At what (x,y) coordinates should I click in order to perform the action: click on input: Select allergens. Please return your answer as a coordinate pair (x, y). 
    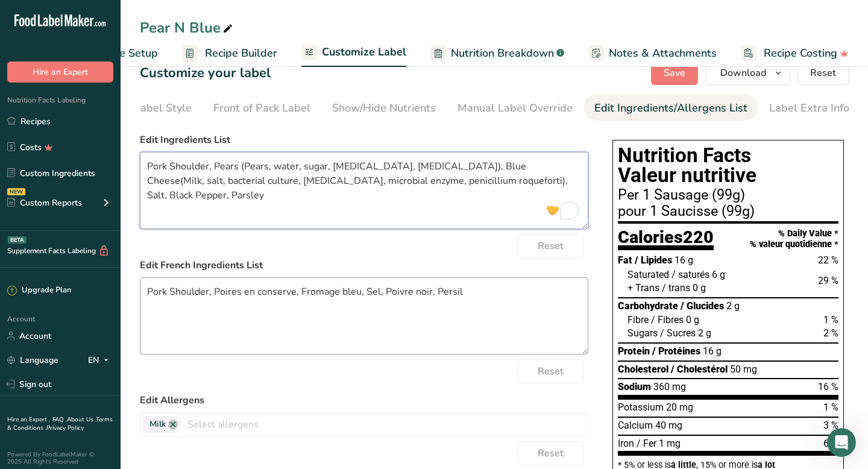
    Looking at the image, I should click on (384, 424).